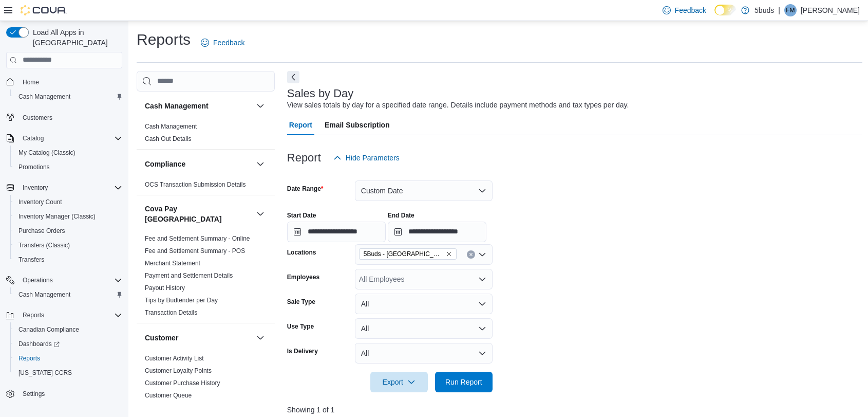 This screenshot has width=868, height=417. I want to click on span: 5Buds - Weyburn, so click(407, 254).